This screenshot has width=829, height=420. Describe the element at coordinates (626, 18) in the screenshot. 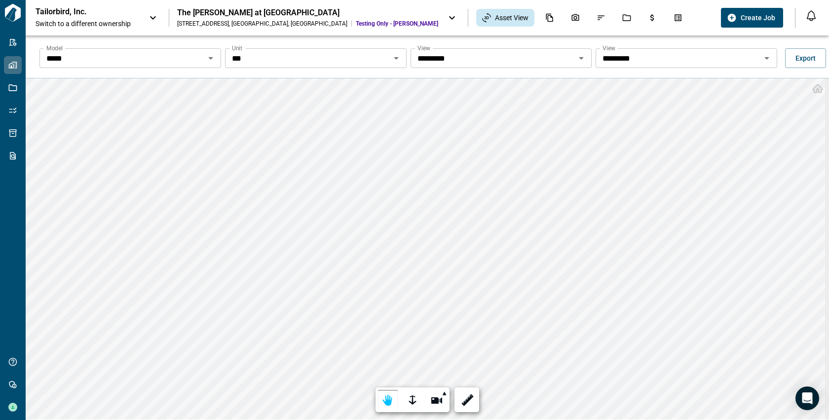

I see `div: Jobs` at that location.